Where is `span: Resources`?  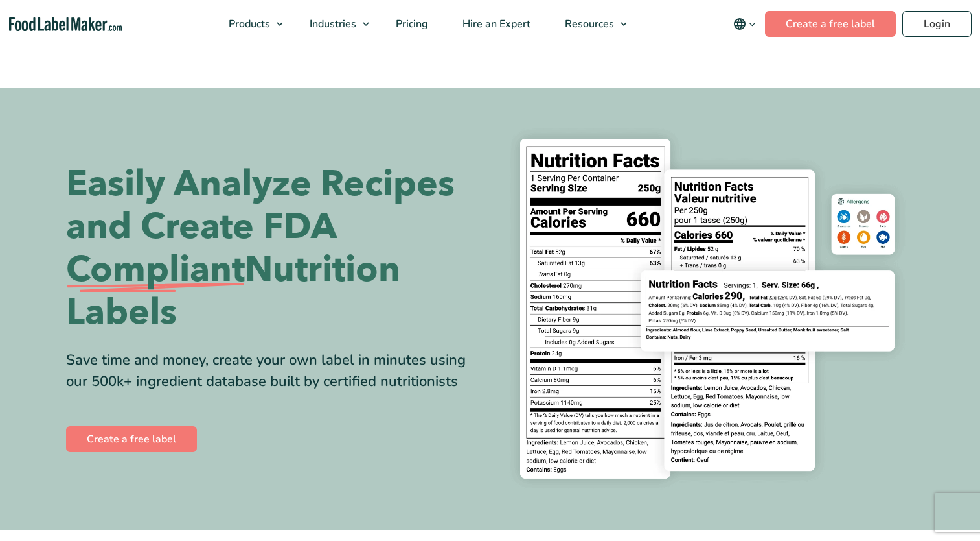
span: Resources is located at coordinates (589, 24).